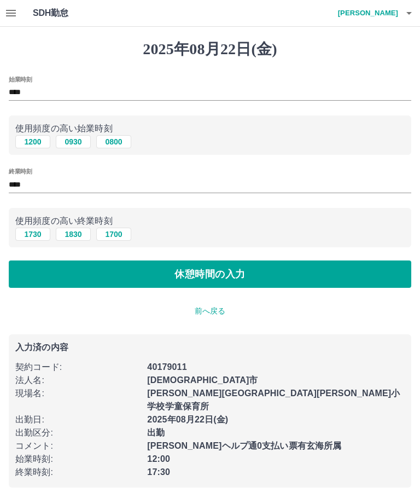 Image resolution: width=420 pixels, height=504 pixels. What do you see at coordinates (210, 311) in the screenshot?
I see `p: 前へ戻る` at bounding box center [210, 311].